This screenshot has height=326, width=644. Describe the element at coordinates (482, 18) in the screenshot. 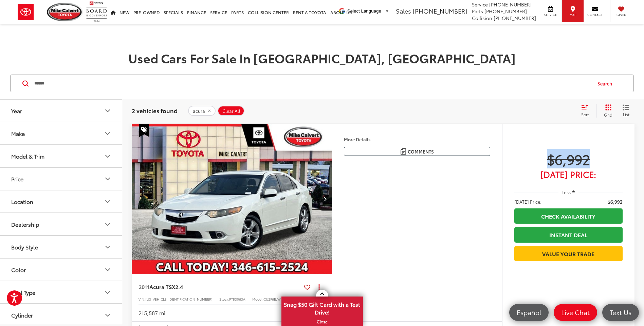

I see `span: Collision` at that location.